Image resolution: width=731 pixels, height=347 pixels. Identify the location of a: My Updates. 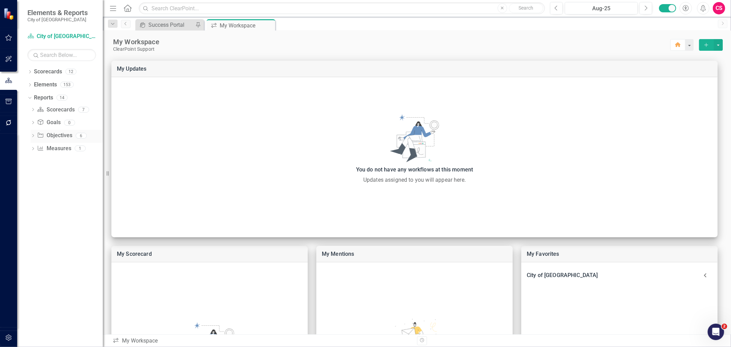
(132, 69).